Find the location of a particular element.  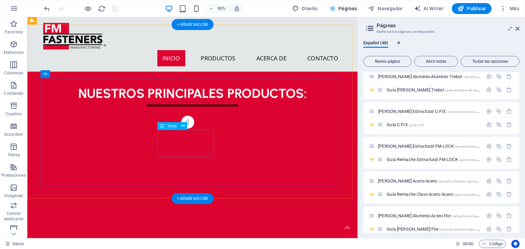

p: Tablas is located at coordinates (14, 155).